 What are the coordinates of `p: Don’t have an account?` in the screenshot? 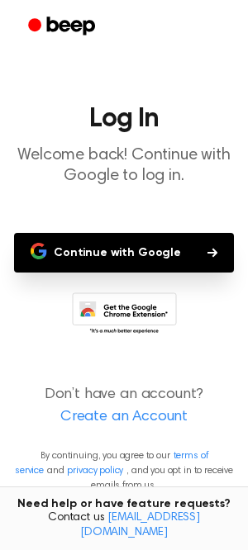 It's located at (124, 406).